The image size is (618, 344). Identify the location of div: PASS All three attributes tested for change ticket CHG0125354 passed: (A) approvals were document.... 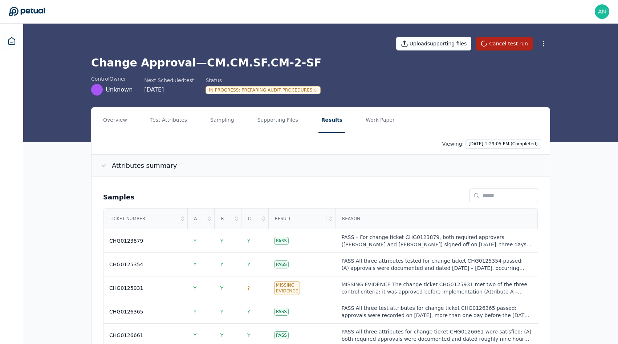
(436, 264).